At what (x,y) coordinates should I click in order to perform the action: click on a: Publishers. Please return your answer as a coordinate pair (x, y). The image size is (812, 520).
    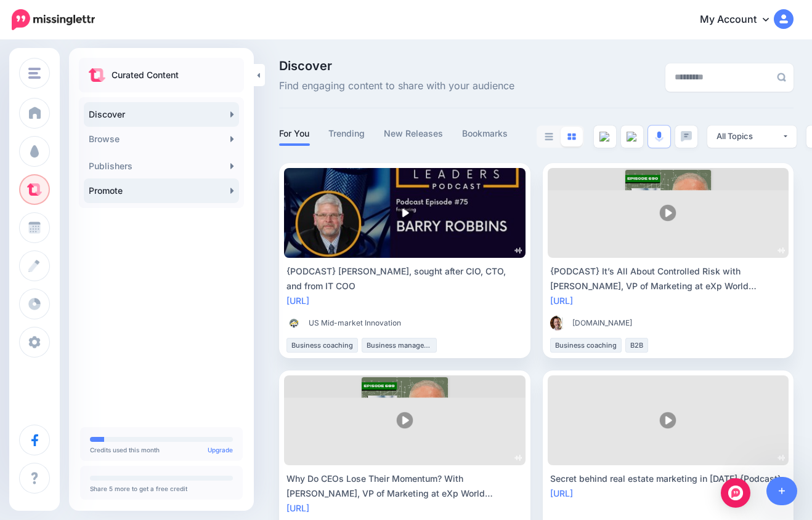
    Looking at the image, I should click on (161, 166).